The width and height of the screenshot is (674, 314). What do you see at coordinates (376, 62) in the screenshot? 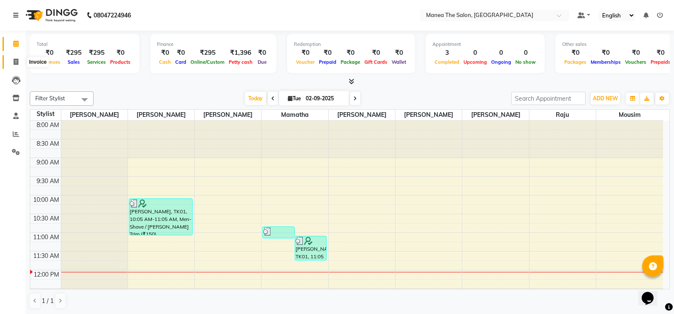
I see `span: Gift Cards` at bounding box center [376, 62].